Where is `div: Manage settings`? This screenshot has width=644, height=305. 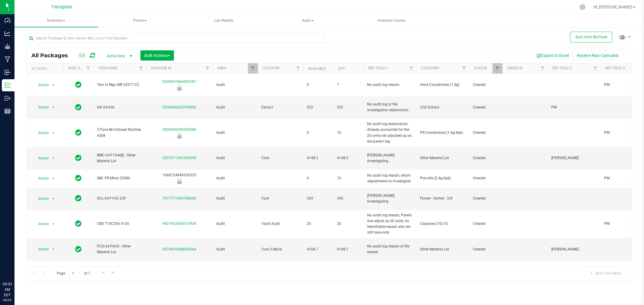 div: Manage settings is located at coordinates (583, 7).